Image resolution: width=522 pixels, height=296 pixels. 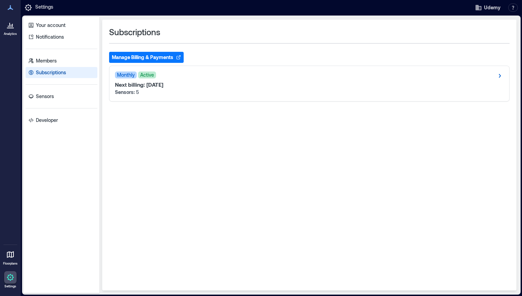 I want to click on strong: Sensors:, so click(x=125, y=92).